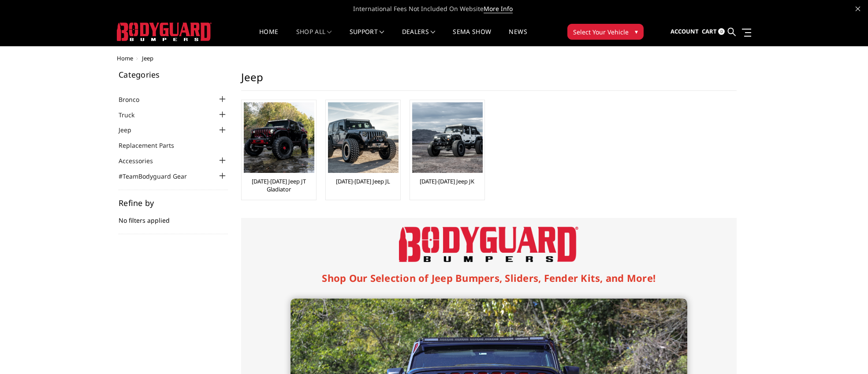 The image size is (868, 374). What do you see at coordinates (684, 31) in the screenshot?
I see `span: Account` at bounding box center [684, 31].